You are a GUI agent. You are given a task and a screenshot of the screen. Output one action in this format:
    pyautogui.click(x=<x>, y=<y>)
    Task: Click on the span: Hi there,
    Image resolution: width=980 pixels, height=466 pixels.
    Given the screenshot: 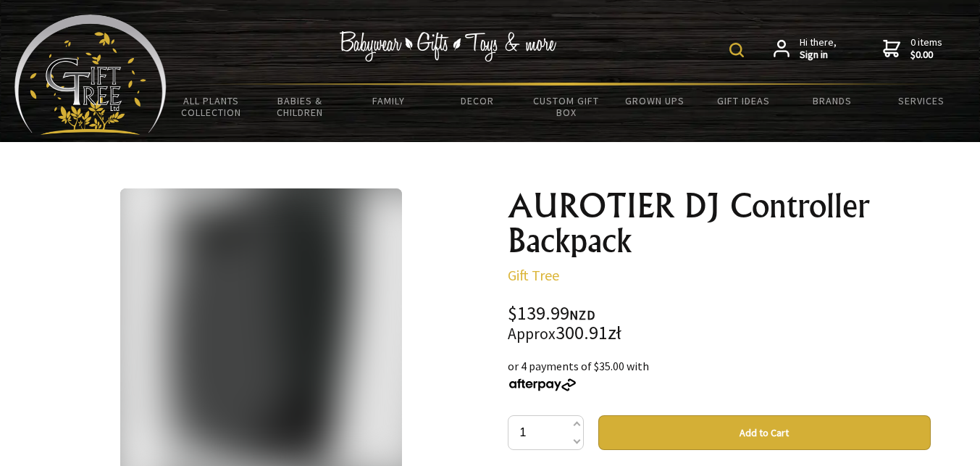 What is the action you would take?
    pyautogui.click(x=817, y=49)
    